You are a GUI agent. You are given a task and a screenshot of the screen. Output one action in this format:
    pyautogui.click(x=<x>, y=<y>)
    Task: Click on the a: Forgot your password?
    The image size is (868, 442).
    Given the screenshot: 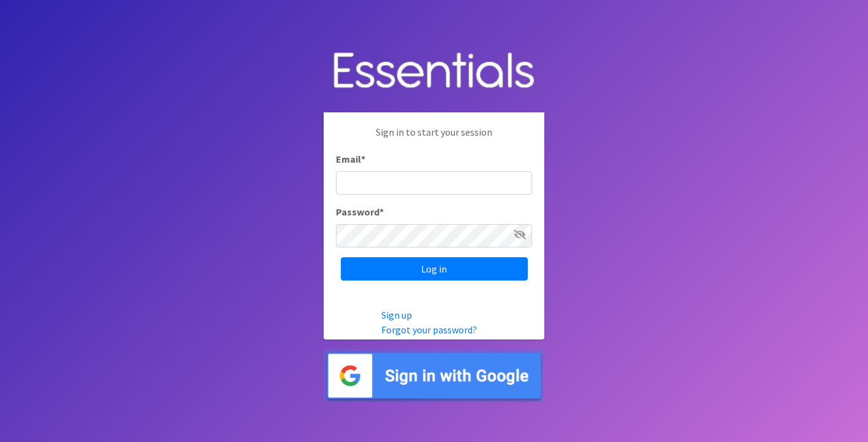 What is the action you would take?
    pyautogui.click(x=429, y=330)
    